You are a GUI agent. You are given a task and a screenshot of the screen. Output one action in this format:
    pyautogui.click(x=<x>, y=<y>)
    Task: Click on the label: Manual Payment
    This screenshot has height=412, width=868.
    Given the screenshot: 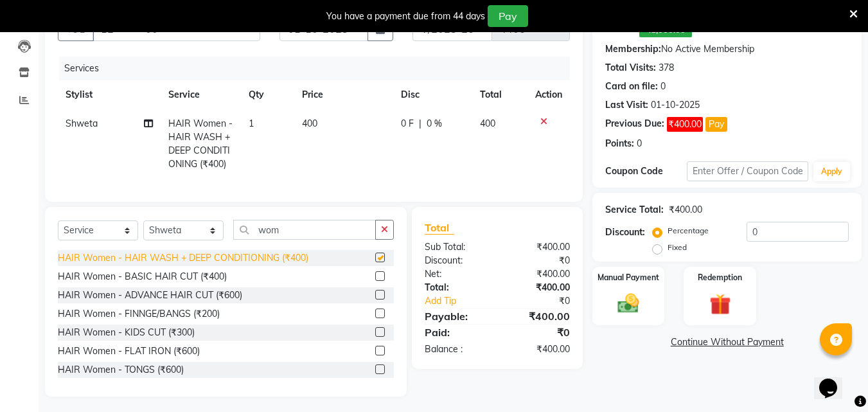 What is the action you would take?
    pyautogui.click(x=628, y=278)
    